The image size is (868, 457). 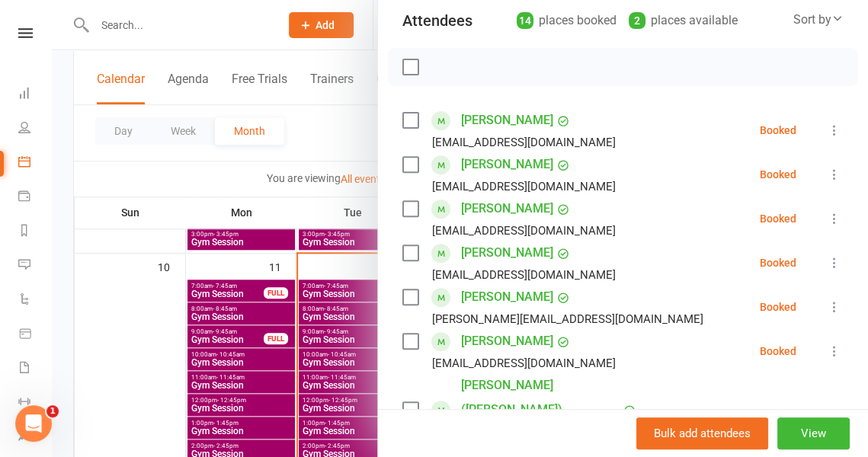 What do you see at coordinates (35, 335) in the screenshot?
I see `a: Product Sales` at bounding box center [35, 335].